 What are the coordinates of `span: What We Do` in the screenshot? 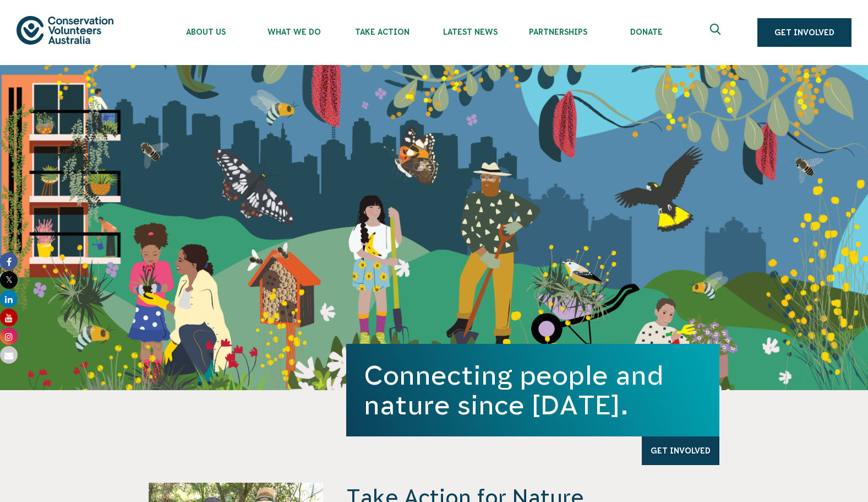 It's located at (294, 32).